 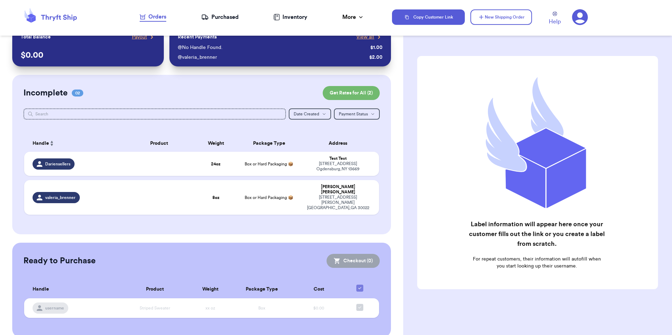 What do you see at coordinates (536, 263) in the screenshot?
I see `p: For repeat customers, their information will autofill when you start looking up their username.` at bounding box center [536, 263].